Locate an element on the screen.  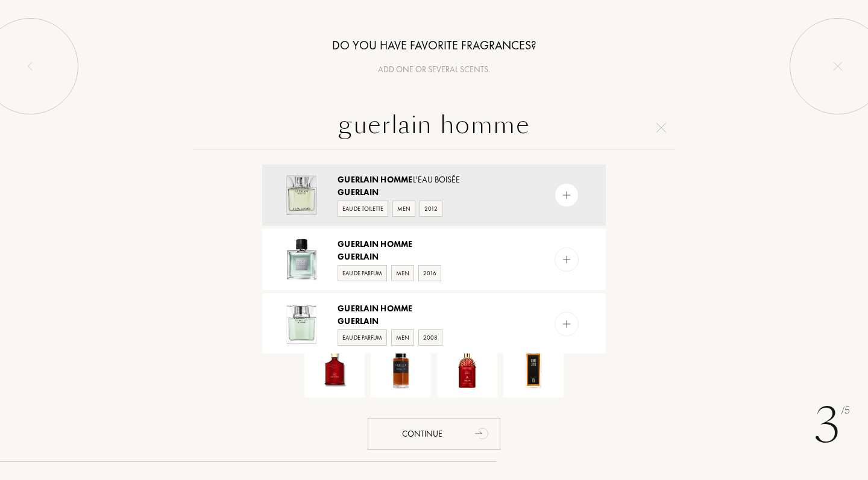
img: Ambre Sultan is located at coordinates (533, 368).